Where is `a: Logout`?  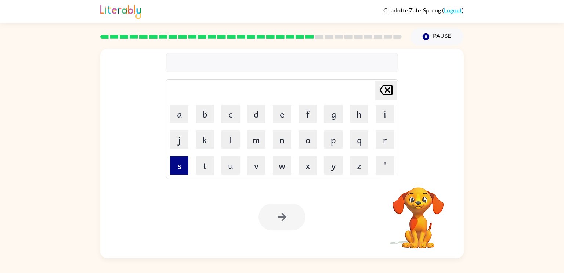 a: Logout is located at coordinates (453, 10).